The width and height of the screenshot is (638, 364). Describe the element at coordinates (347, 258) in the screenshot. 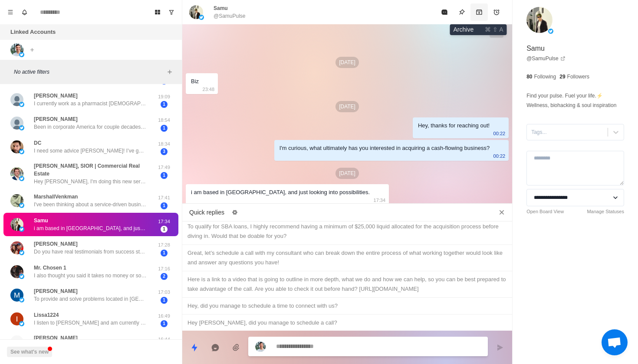

I see `div: Great, let’s schedule a call with my consultant who can break down the entire process of what wor...` at that location.